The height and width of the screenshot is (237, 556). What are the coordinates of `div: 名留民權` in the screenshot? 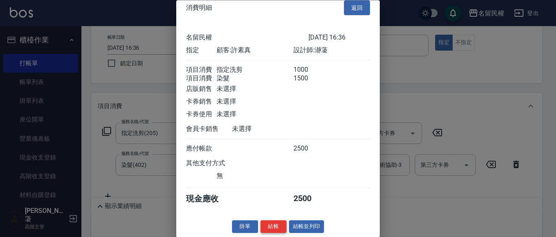 It's located at (247, 38).